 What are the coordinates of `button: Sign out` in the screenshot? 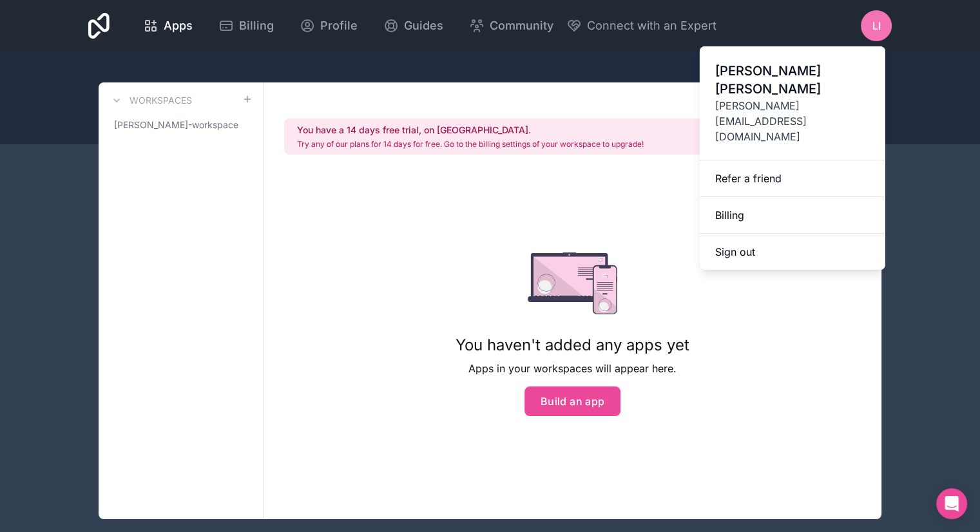 It's located at (792, 252).